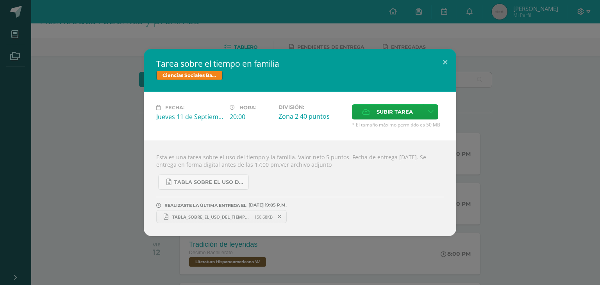 The image size is (600, 285). Describe the element at coordinates (189, 75) in the screenshot. I see `span: Ciencias Sociales Bach IV` at that location.